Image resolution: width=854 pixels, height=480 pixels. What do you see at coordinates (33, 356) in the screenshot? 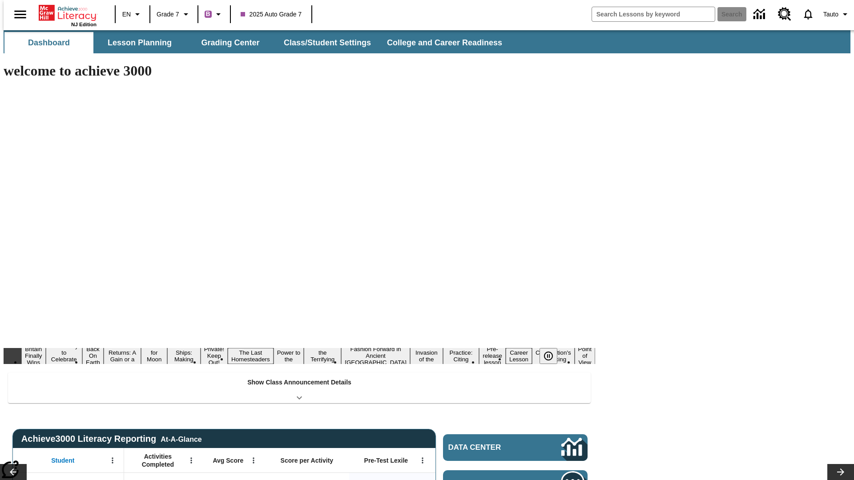
I see `button: Slide 1 Britain Finally Wins` at bounding box center [33, 356].